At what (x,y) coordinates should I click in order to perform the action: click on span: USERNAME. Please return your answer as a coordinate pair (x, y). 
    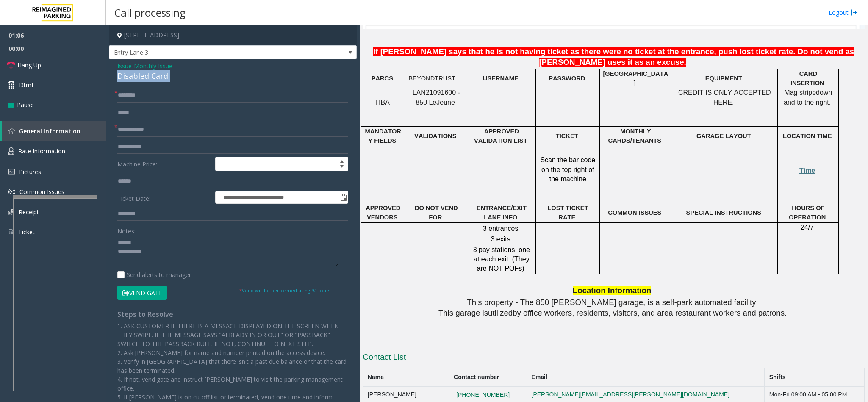
    Looking at the image, I should click on (500, 79).